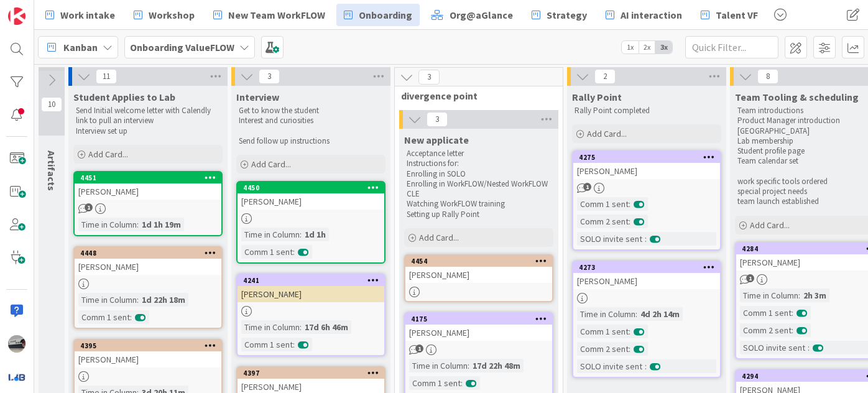 This screenshot has width=868, height=393. Describe the element at coordinates (479, 163) in the screenshot. I see `p: Instructions for:` at that location.